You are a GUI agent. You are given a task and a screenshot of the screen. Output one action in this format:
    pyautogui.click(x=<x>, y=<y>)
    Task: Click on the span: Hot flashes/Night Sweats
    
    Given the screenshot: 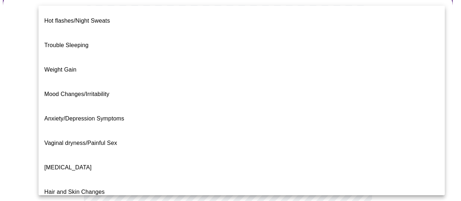 What is the action you would take?
    pyautogui.click(x=77, y=21)
    